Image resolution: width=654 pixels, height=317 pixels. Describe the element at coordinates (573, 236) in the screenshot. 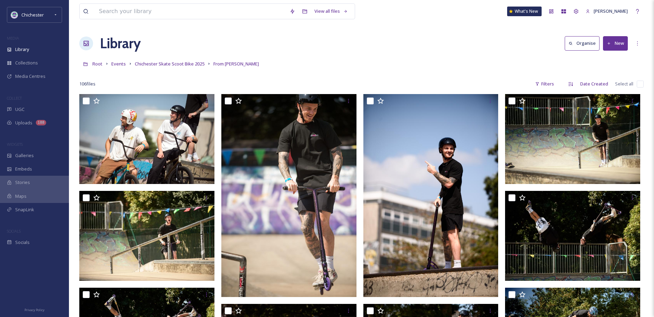

I see `img: ext_1754863331.62622_allan@allanhutchings.com-060708-1668.jpg` at that location.